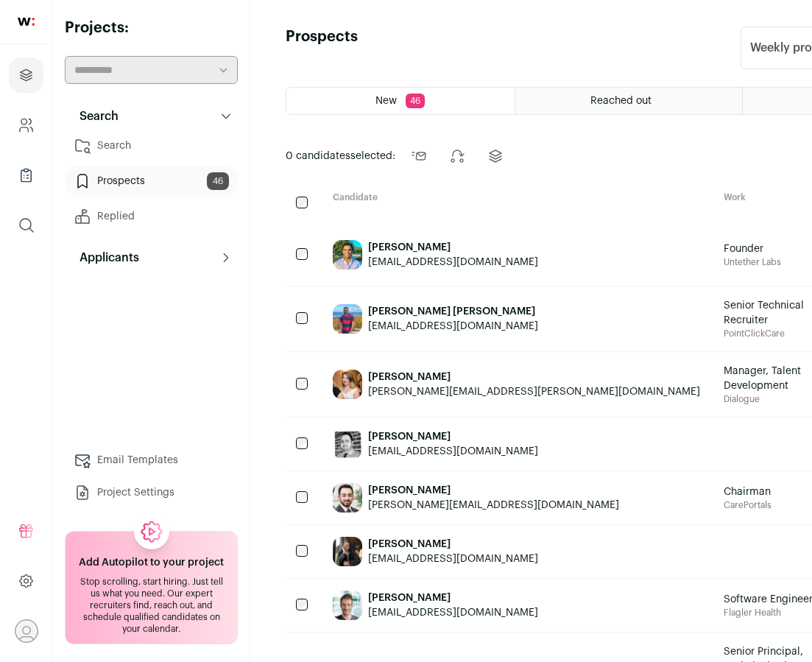  Describe the element at coordinates (27, 631) in the screenshot. I see `button: Open dropdown` at that location.